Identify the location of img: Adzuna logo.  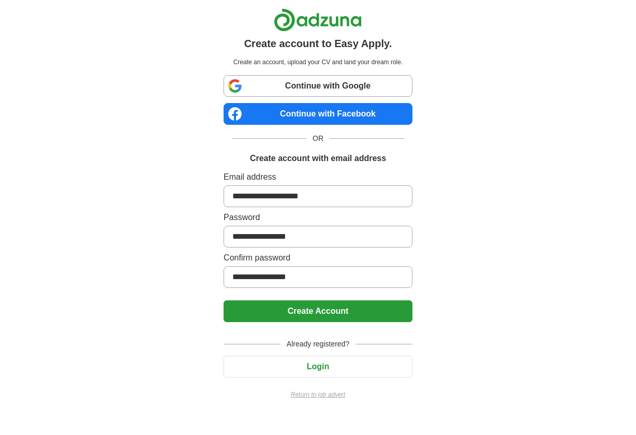
(318, 20).